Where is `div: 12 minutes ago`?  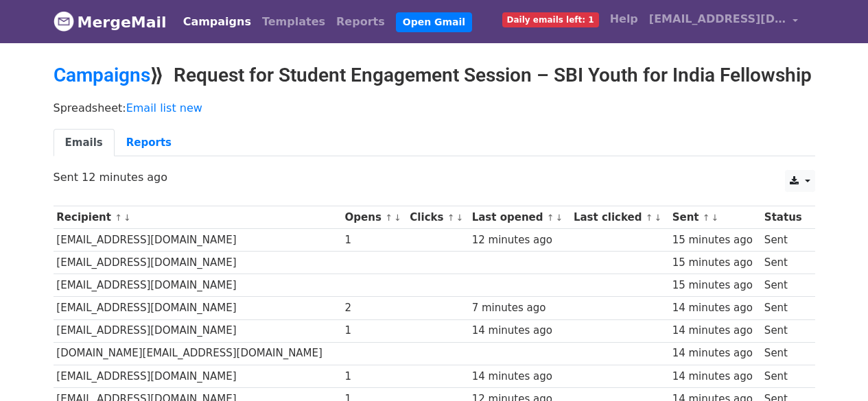
div: 12 minutes ago is located at coordinates (519, 240).